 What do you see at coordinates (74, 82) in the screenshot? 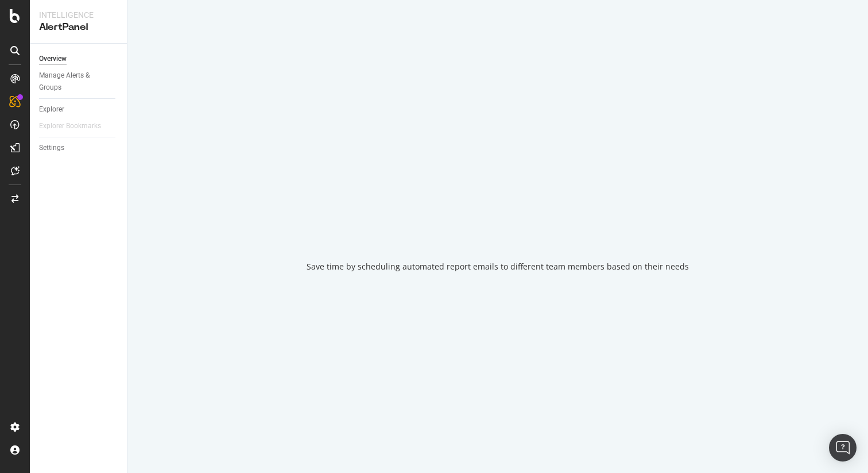
I see `div: Manage Alerts & Groups` at bounding box center [74, 82].